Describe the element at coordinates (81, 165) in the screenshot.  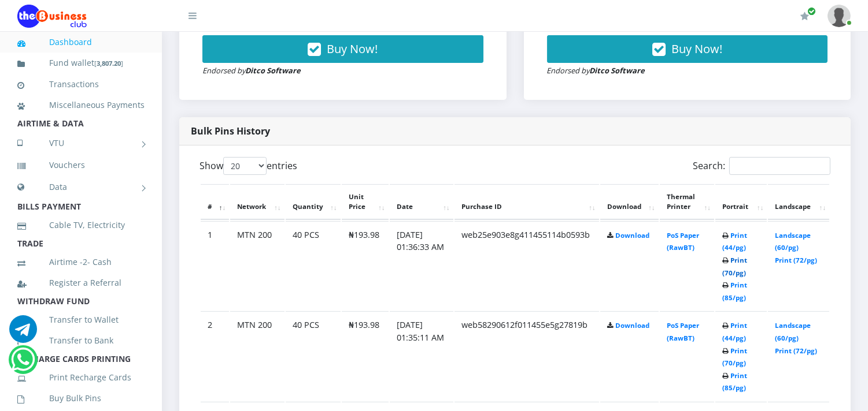
I see `a: Vouchers` at that location.